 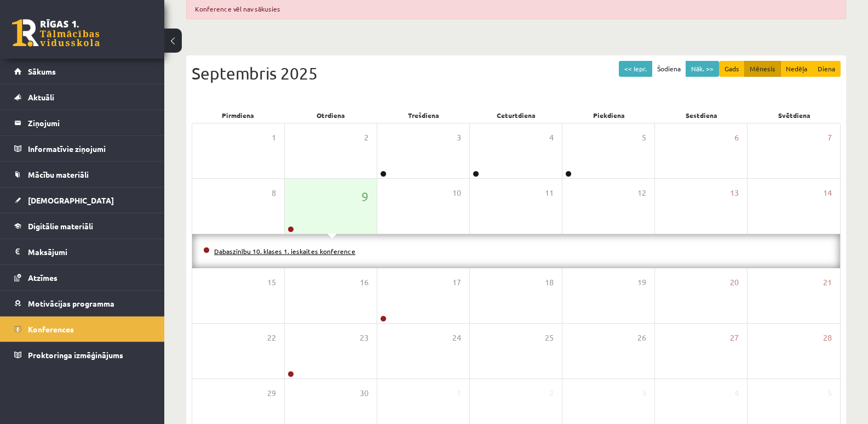 I want to click on a: Mācību materiāli, so click(x=82, y=174).